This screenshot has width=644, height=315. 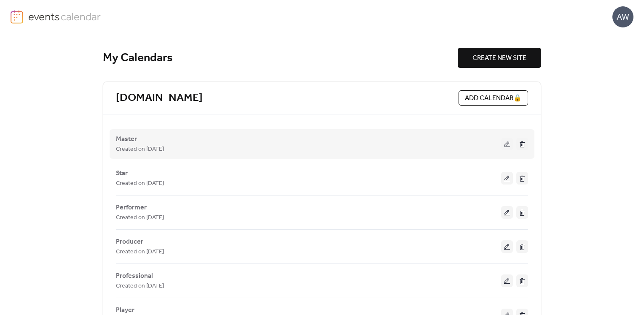 What do you see at coordinates (499, 58) in the screenshot?
I see `span: CREATE NEW SITE` at bounding box center [499, 58].